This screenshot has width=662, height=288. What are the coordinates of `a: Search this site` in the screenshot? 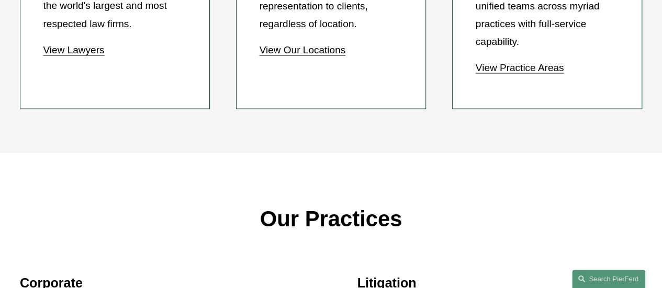 It's located at (608, 279).